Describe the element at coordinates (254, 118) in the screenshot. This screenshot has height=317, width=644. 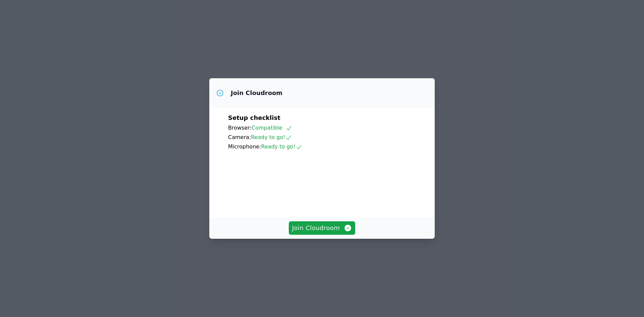
I see `span: Setup checklist` at that location.